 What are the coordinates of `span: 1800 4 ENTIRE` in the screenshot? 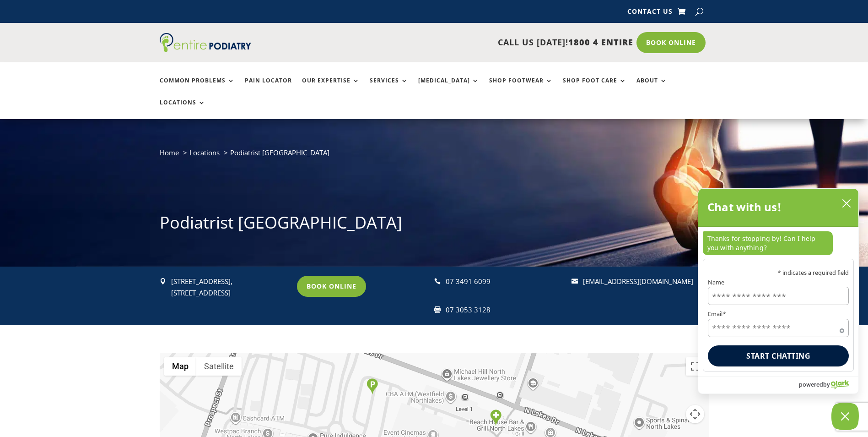 It's located at (601, 42).